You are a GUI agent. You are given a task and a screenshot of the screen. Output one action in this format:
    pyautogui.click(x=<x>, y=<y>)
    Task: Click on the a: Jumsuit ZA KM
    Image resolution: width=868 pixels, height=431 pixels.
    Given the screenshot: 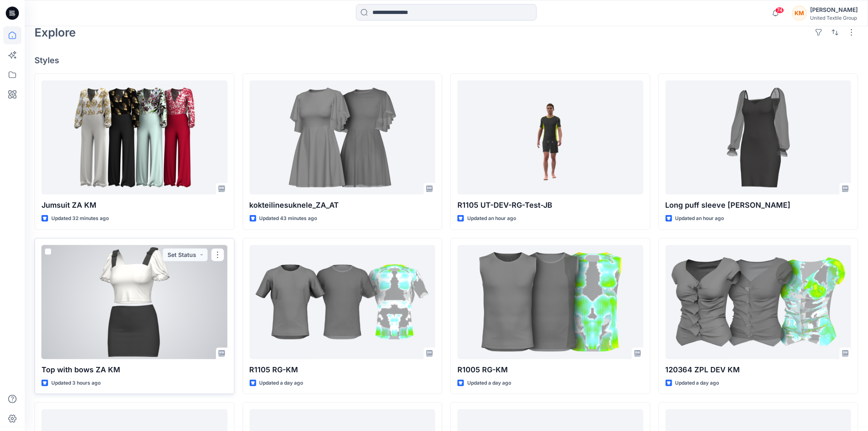 What is the action you would take?
    pyautogui.click(x=134, y=137)
    